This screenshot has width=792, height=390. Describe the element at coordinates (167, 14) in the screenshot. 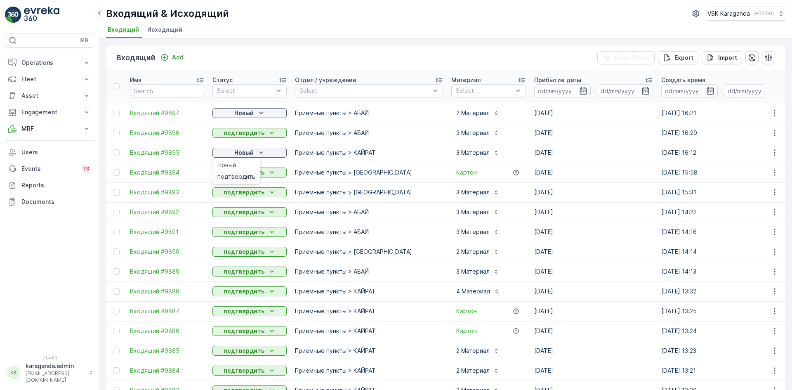

I see `p: Входящий & Исходящий` at that location.